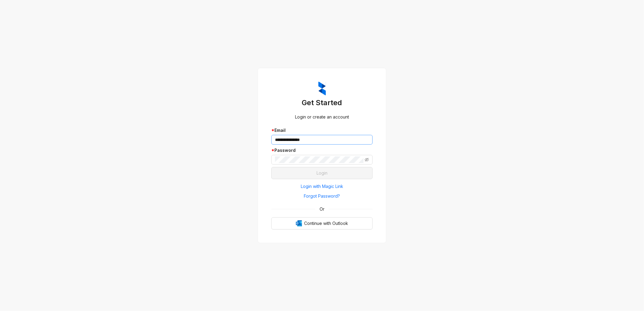 This screenshot has height=311, width=644. What do you see at coordinates (322, 117) in the screenshot?
I see `div: Login or create an account` at bounding box center [322, 117].